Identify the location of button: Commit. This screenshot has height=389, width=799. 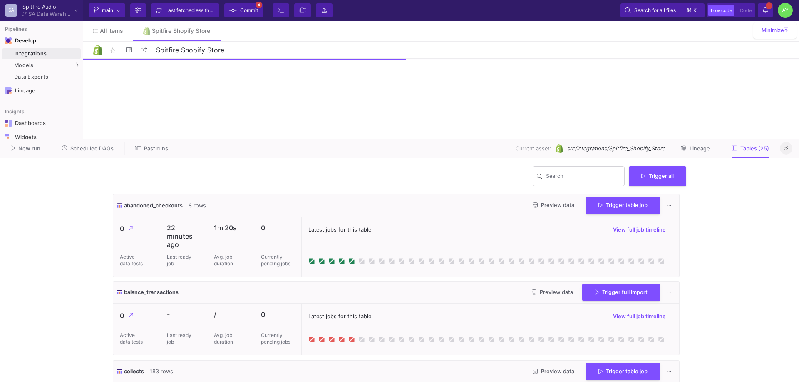
(243, 10).